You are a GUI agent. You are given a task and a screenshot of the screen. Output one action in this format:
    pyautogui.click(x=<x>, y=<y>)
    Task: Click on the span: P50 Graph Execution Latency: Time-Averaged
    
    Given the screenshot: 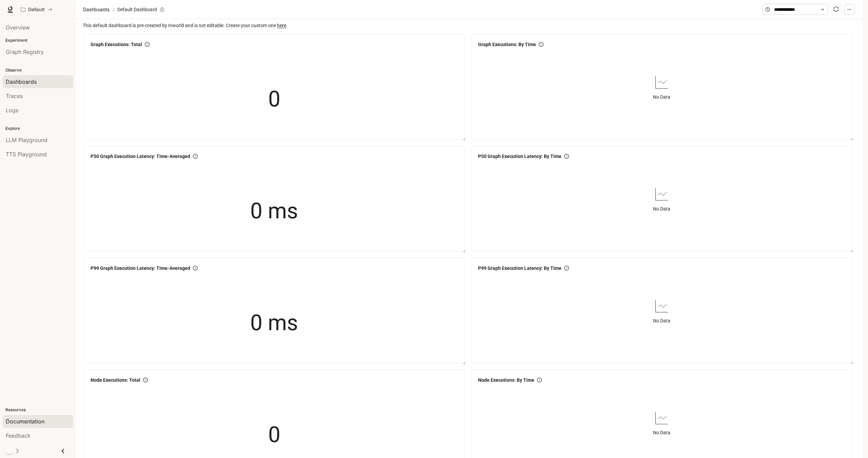 What is the action you would take?
    pyautogui.click(x=140, y=157)
    